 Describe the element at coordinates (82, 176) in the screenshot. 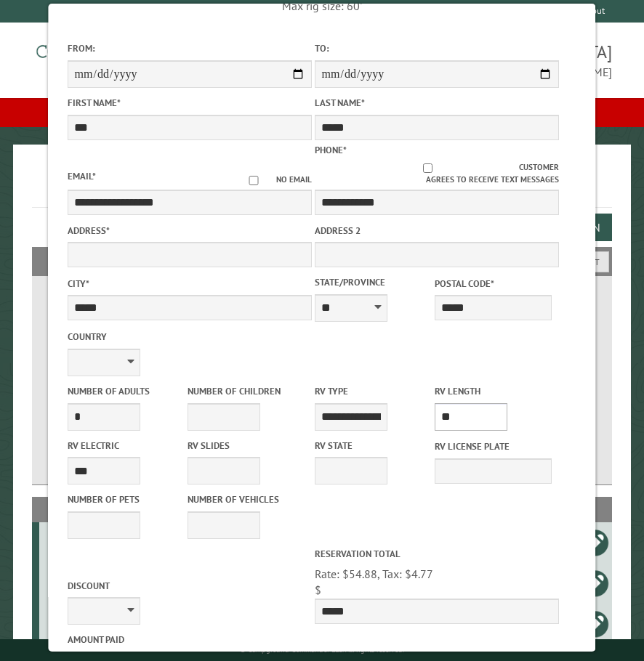

I see `label: Email` at that location.